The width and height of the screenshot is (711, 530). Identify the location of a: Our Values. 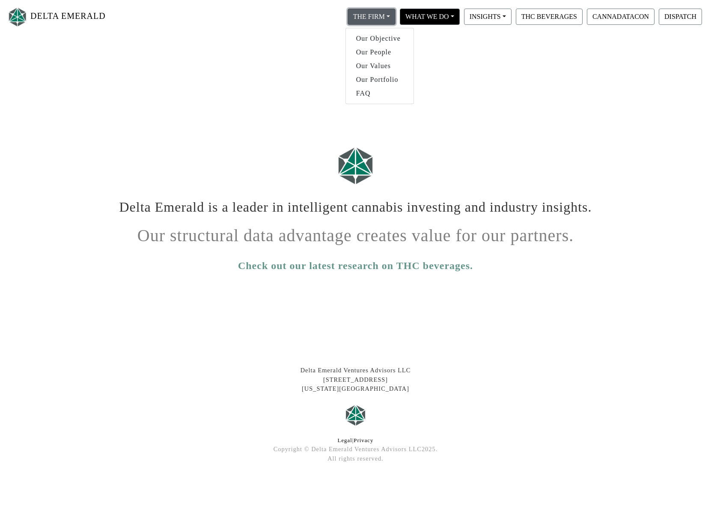
(380, 66).